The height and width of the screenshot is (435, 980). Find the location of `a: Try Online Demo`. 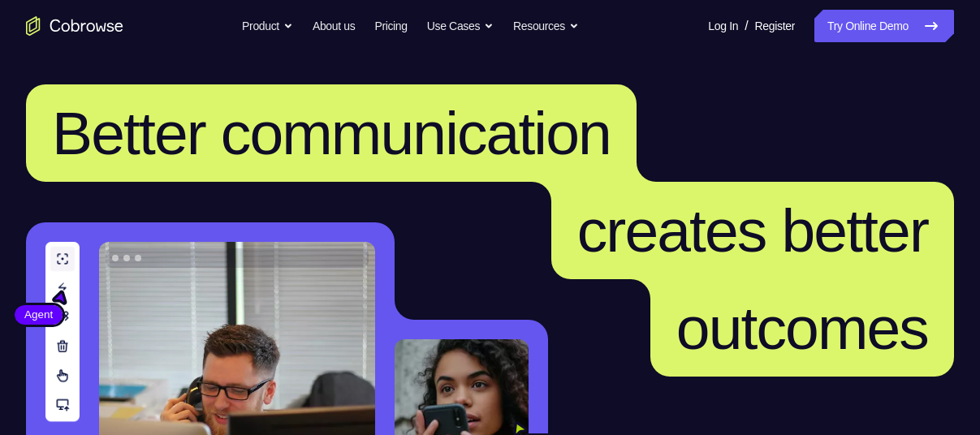

a: Try Online Demo is located at coordinates (884, 26).